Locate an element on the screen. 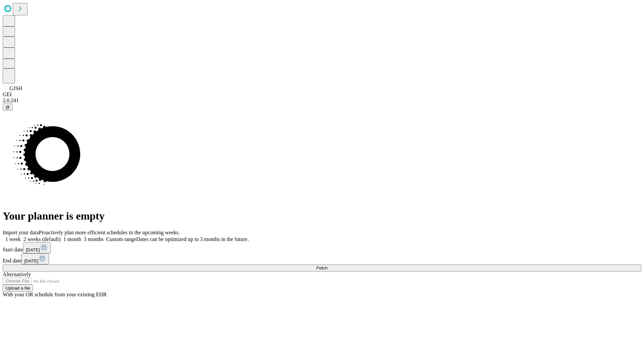  div: 2.0.241 is located at coordinates (322, 100).